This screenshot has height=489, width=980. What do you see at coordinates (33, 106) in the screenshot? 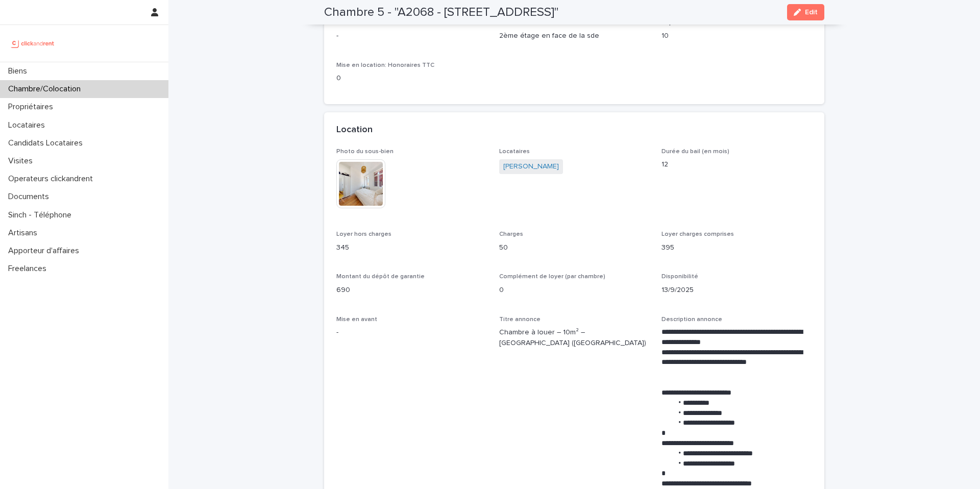
I see `p: Propriétaires` at bounding box center [33, 106].